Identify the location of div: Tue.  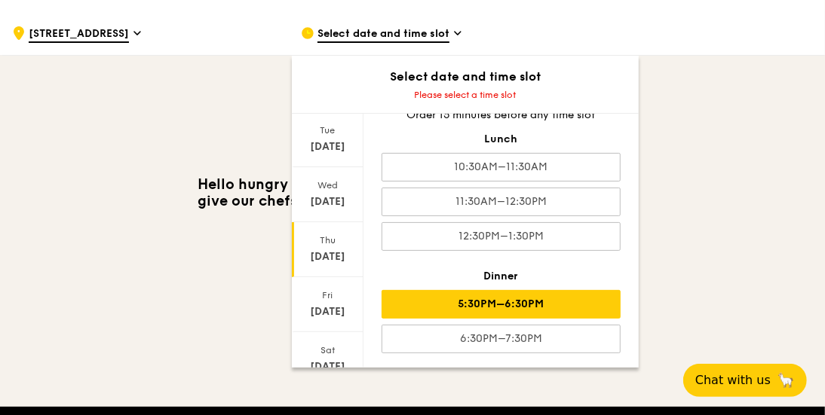
(327, 130).